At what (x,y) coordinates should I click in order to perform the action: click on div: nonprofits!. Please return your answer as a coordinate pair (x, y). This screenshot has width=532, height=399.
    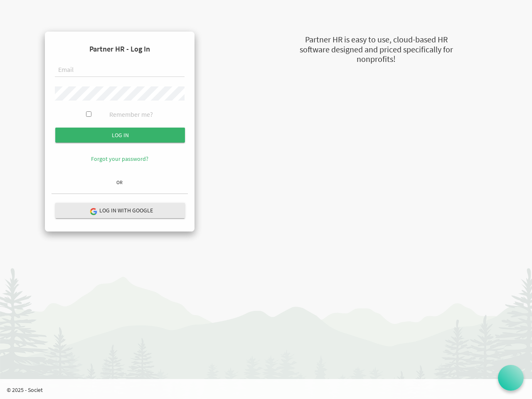
    Looking at the image, I should click on (376, 59).